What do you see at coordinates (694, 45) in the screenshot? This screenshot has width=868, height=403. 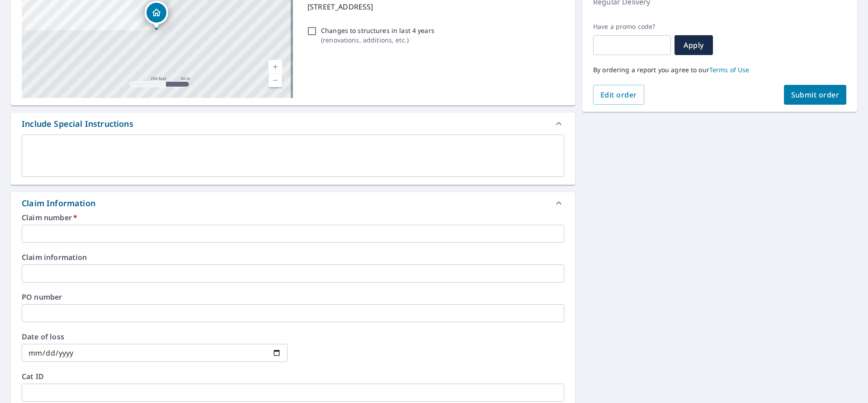 I see `button: Apply` at bounding box center [694, 45].